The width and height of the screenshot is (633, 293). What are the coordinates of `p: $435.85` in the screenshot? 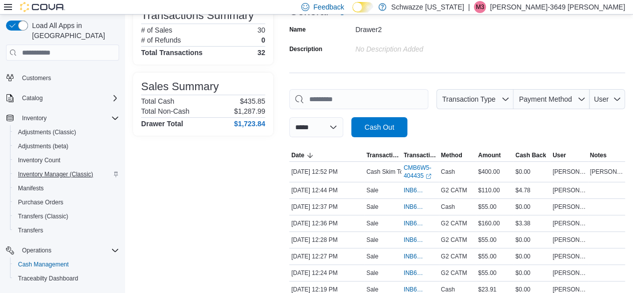 It's located at (252, 101).